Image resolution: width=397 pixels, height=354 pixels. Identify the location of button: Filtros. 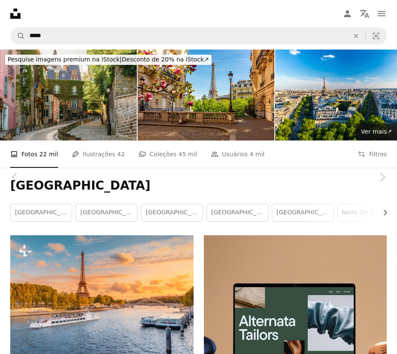
(372, 154).